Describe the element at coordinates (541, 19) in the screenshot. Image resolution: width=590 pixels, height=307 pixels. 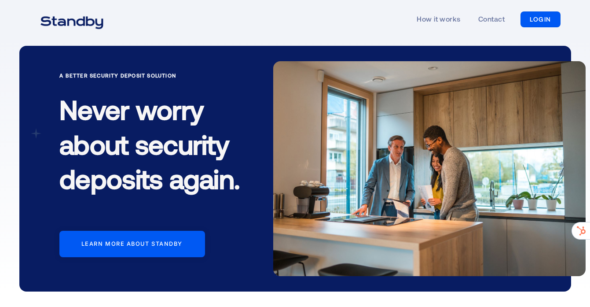
I see `a: LOGIN` at that location.